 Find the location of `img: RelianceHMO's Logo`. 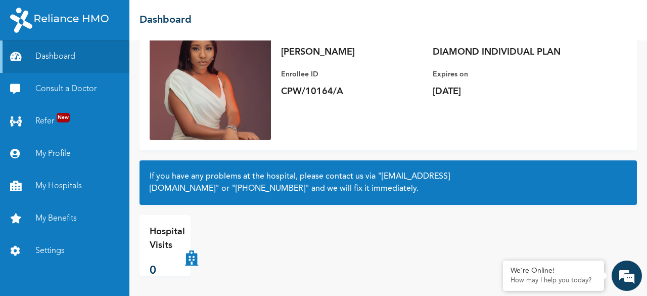

img: RelianceHMO's Logo is located at coordinates (59, 20).